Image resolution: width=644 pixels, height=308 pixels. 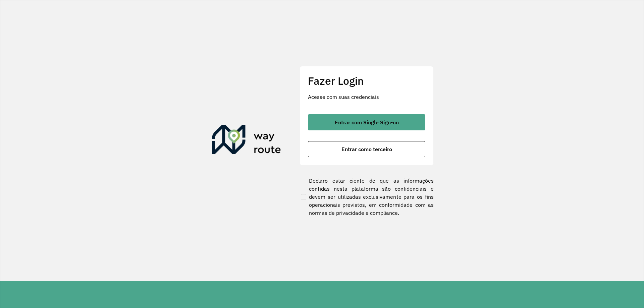 What do you see at coordinates (246, 141) in the screenshot?
I see `img: Roteirizador AmbevTech` at bounding box center [246, 141].